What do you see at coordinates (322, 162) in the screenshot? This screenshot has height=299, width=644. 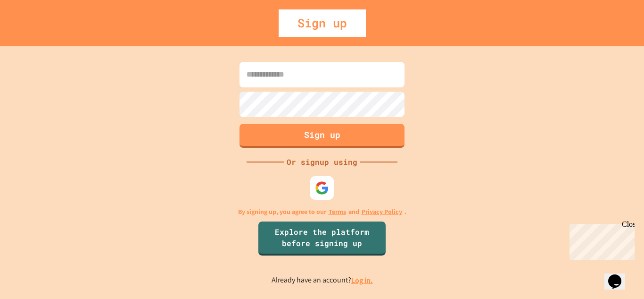 I see `div: Or signup using` at bounding box center [322, 162].